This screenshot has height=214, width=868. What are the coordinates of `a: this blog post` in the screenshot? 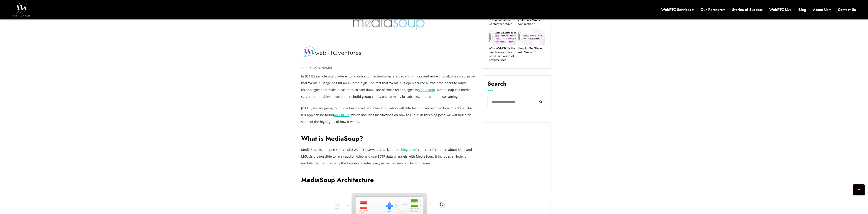 It's located at (405, 150).